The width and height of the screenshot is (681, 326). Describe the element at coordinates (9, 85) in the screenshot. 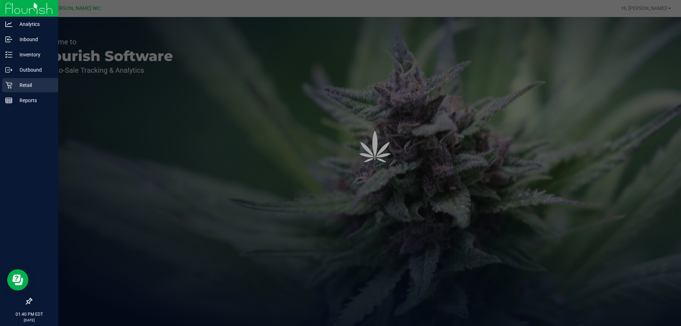

I see `inline-svg: Retail` at that location.